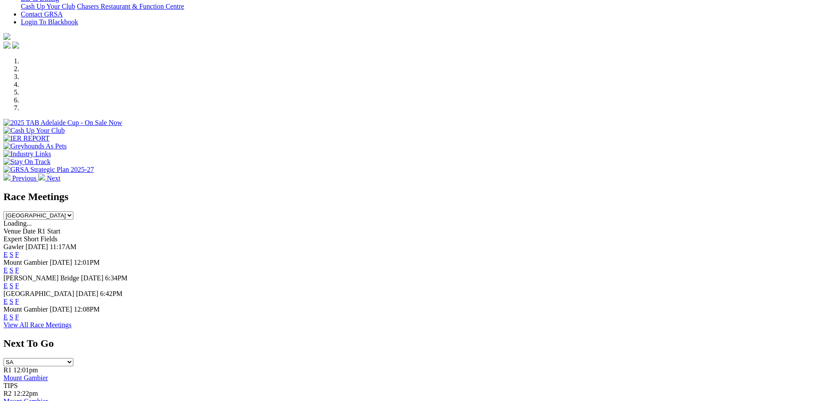 Image resolution: width=823 pixels, height=401 pixels. Describe the element at coordinates (49, 231) in the screenshot. I see `span: R1 Start` at that location.